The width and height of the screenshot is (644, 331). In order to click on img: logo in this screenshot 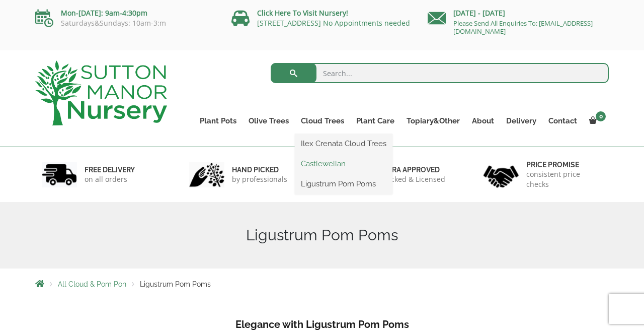, I will do `click(101, 93)`.